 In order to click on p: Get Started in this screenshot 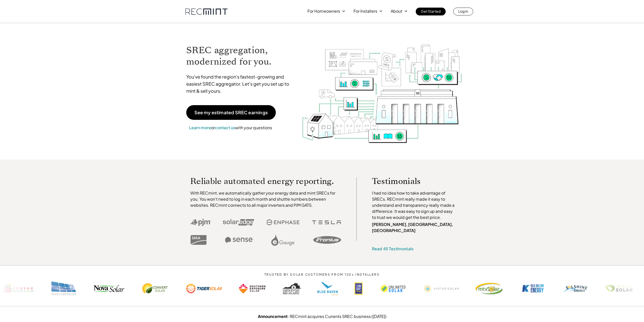, I will do `click(431, 11)`.